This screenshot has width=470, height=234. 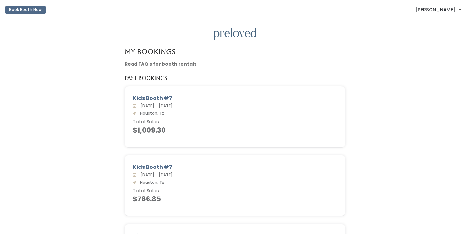 What do you see at coordinates (25, 10) in the screenshot?
I see `button: Book Booth Now` at bounding box center [25, 10].